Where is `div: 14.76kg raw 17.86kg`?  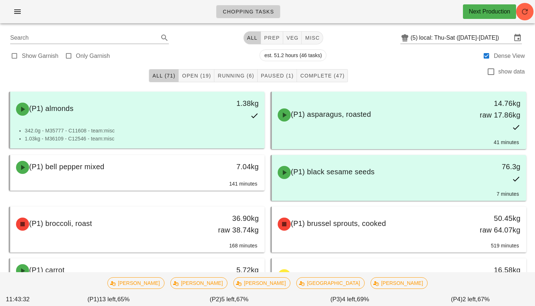
div: 14.76kg raw 17.86kg is located at coordinates (493, 109).